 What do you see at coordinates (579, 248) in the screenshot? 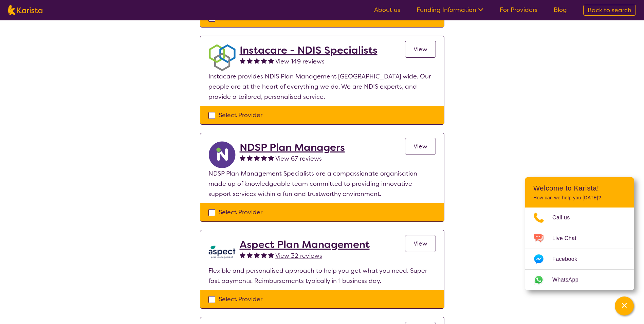
I see `ul: Choose channel` at bounding box center [579, 248].